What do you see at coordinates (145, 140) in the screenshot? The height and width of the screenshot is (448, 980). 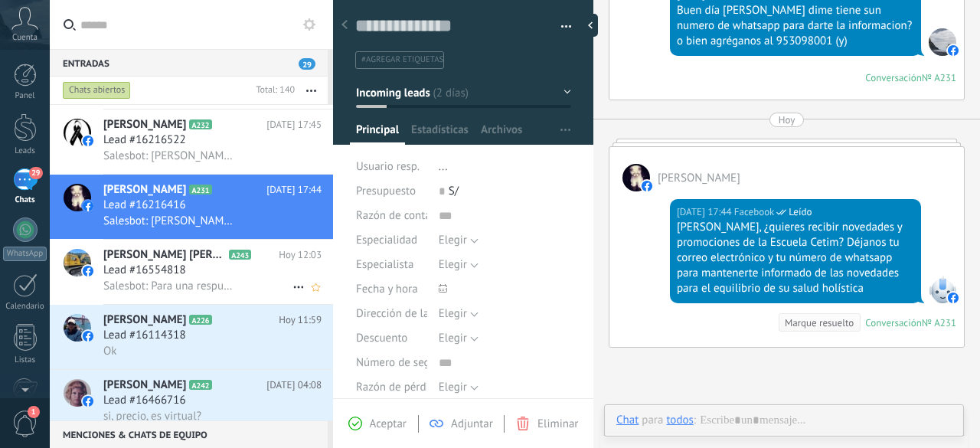 I see `span: Lead #16216522` at bounding box center [145, 140].